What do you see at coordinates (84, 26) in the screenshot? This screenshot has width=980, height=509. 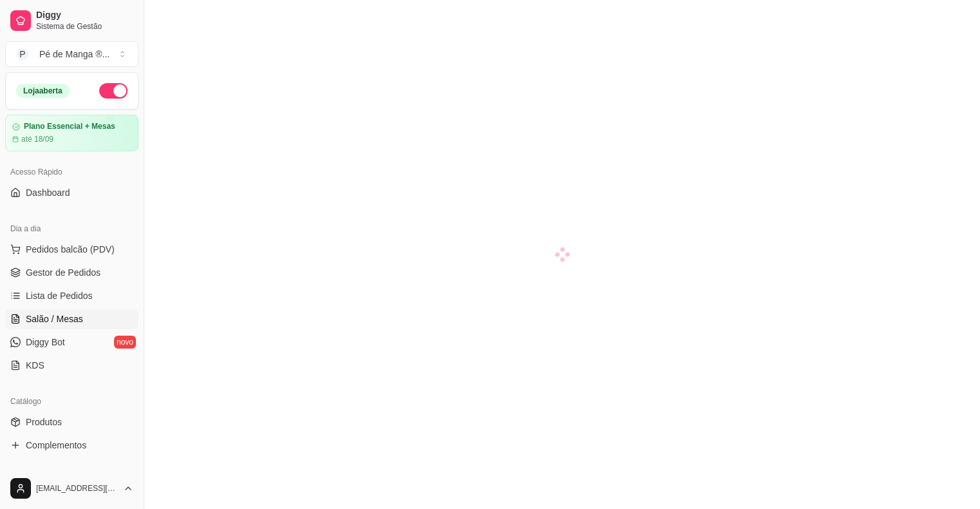 I see `span: Sistema de Gestão` at bounding box center [84, 26].